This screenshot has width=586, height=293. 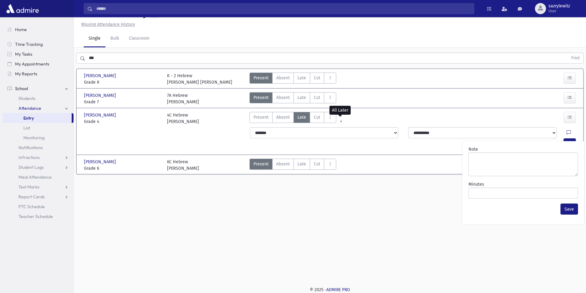 I want to click on u: Missing Attendance History, so click(x=108, y=24).